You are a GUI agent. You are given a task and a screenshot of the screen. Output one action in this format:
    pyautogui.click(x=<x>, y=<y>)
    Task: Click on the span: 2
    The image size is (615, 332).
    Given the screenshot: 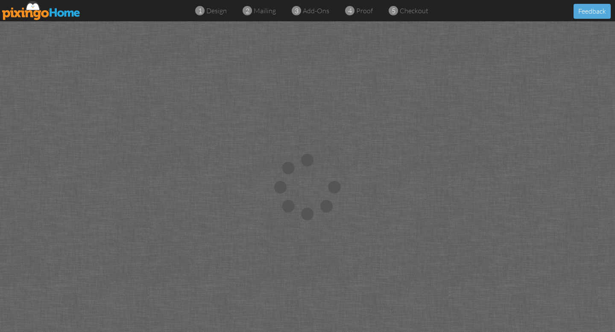 What is the action you would take?
    pyautogui.click(x=247, y=11)
    